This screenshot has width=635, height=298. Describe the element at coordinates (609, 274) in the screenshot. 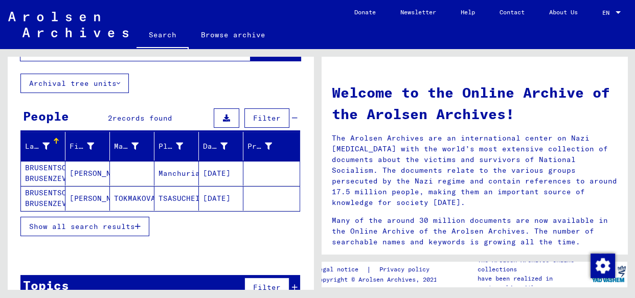

I see `img: yv_logo.png` at that location.